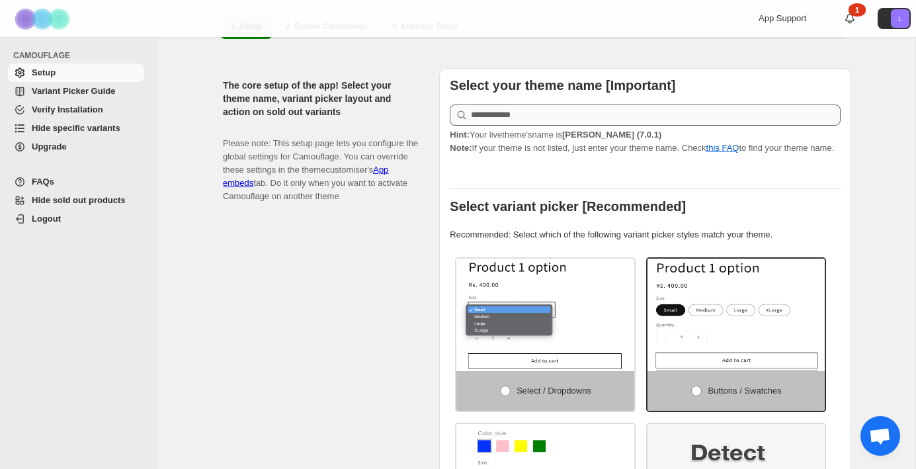 This screenshot has width=916, height=469. I want to click on span: Logout, so click(46, 218).